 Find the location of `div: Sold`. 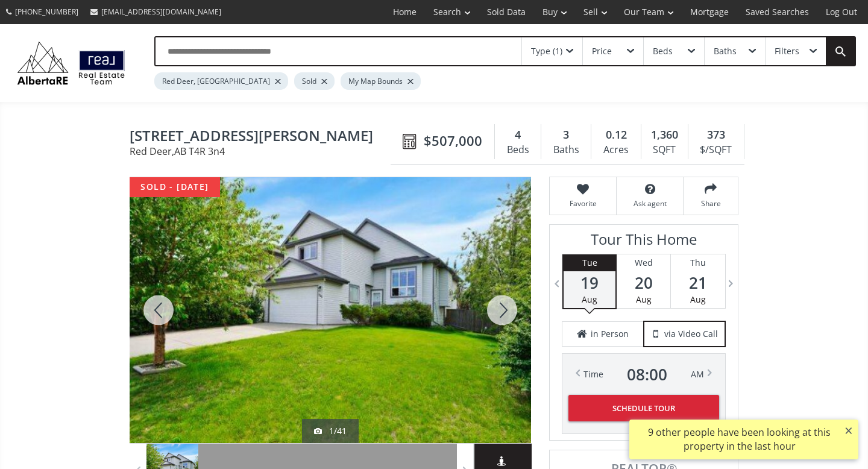

div: Sold is located at coordinates (314, 80).